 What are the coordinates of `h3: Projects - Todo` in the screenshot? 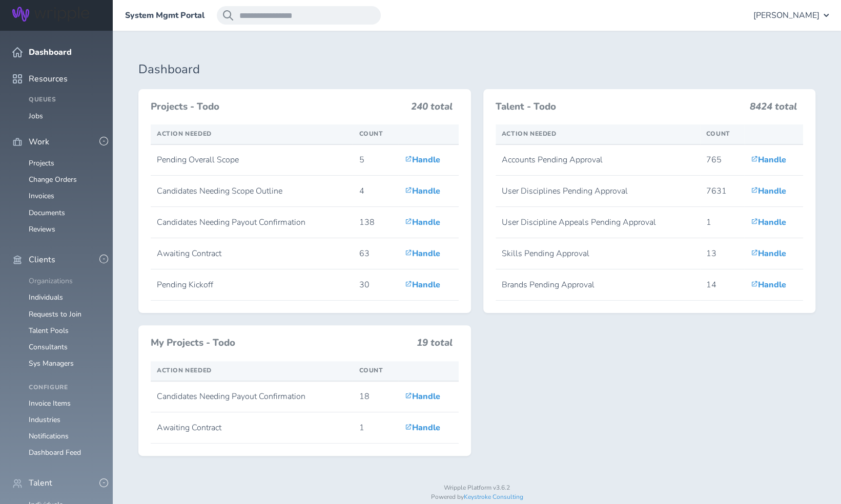 It's located at (278, 107).